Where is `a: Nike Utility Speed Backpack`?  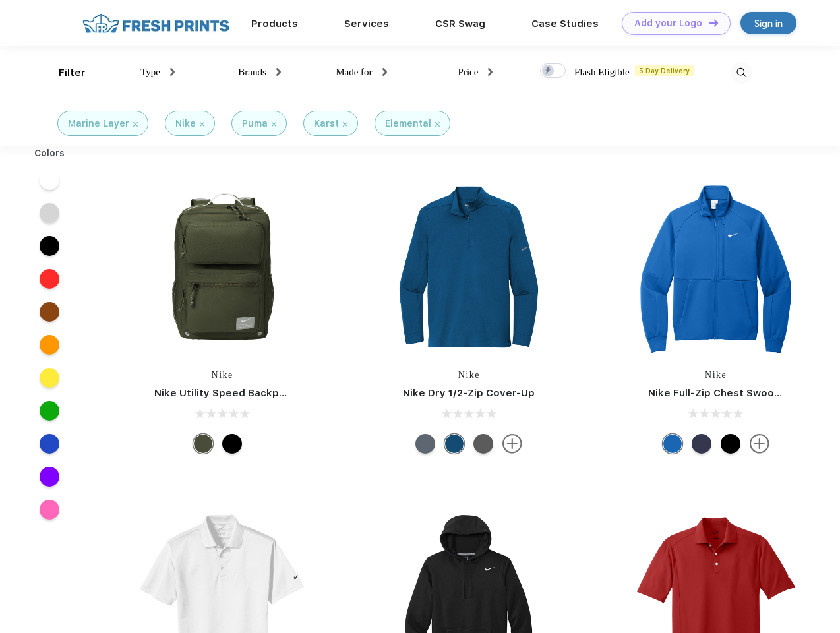
a: Nike Utility Speed Backpack is located at coordinates (226, 393).